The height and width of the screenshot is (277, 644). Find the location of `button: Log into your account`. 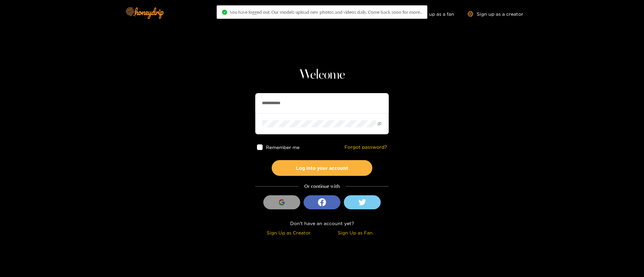

button: Log into your account is located at coordinates (322, 168).